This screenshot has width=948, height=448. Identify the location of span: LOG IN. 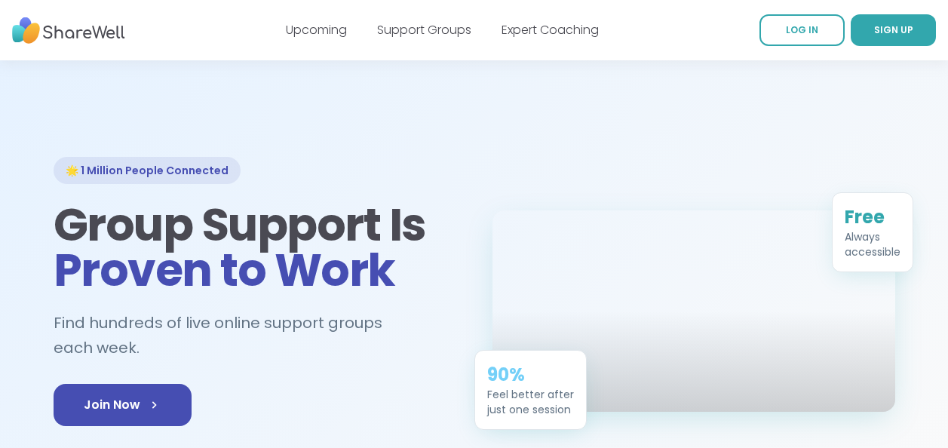
(801, 29).